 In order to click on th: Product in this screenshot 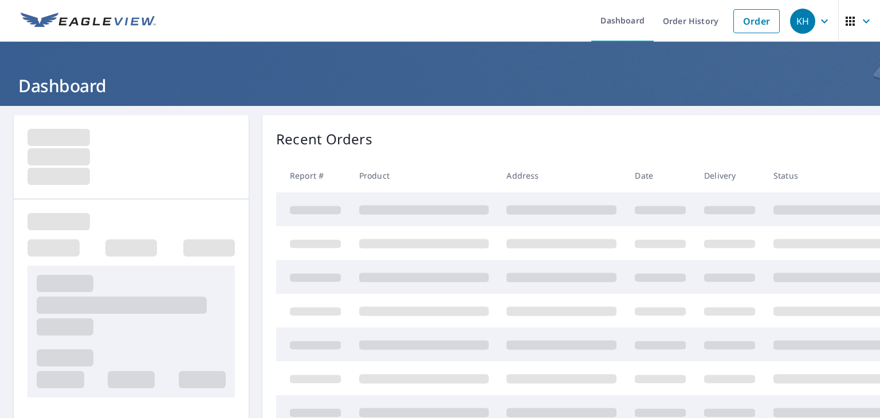, I will do `click(424, 175)`.